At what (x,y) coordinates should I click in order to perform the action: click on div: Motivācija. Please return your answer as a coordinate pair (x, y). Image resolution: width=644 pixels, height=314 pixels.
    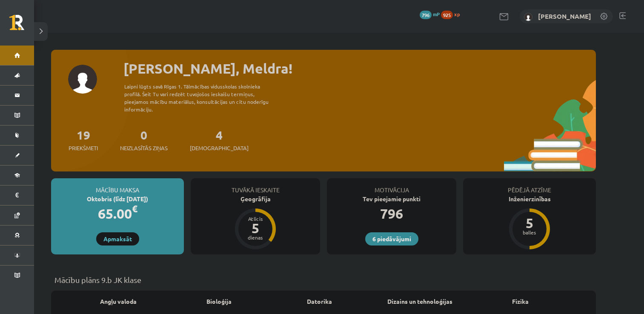
    Looking at the image, I should click on (392, 186).